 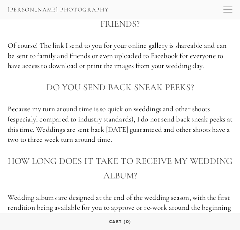 What do you see at coordinates (120, 169) in the screenshot?
I see `h3: How long does it take to receive my Wedding ALbum?` at bounding box center [120, 169].